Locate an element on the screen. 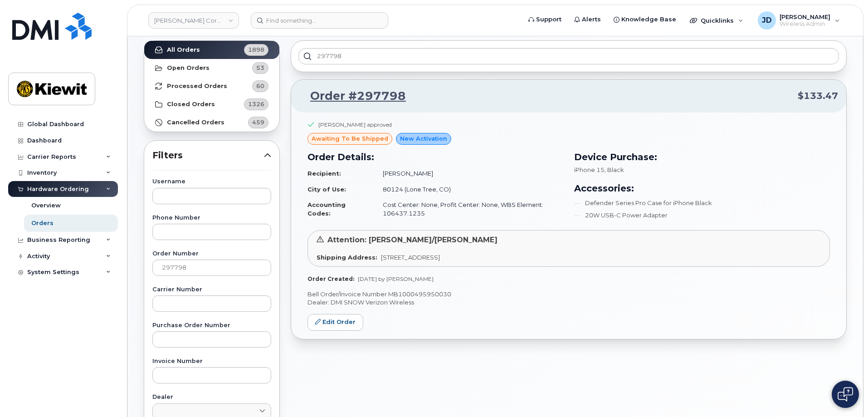 This screenshot has height=417, width=868. label: Carrier Number is located at coordinates (212, 290).